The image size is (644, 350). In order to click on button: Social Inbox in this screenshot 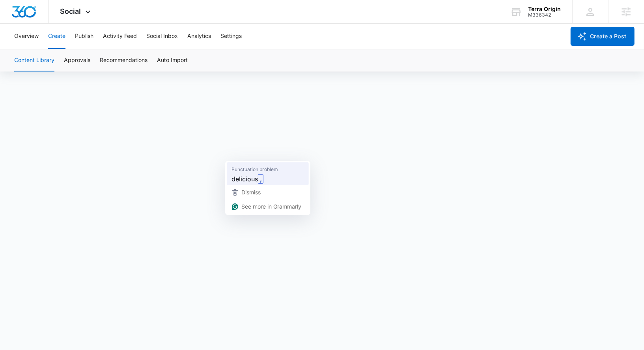, I will do `click(162, 36)`.